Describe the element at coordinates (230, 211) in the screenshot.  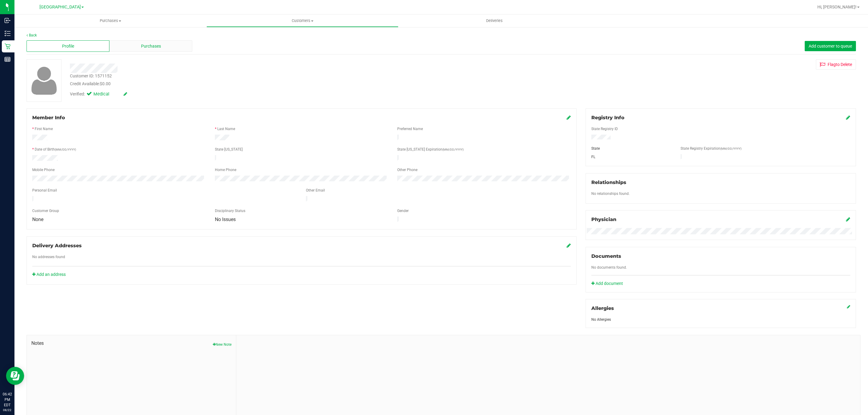
I see `label: Disciplinary Status` at that location.